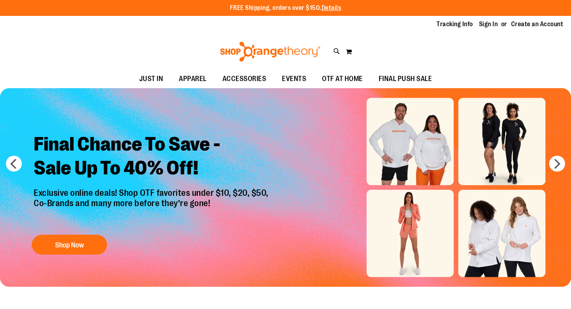 The image size is (571, 309). I want to click on p: FREE Shipping, orders over $150., so click(286, 8).